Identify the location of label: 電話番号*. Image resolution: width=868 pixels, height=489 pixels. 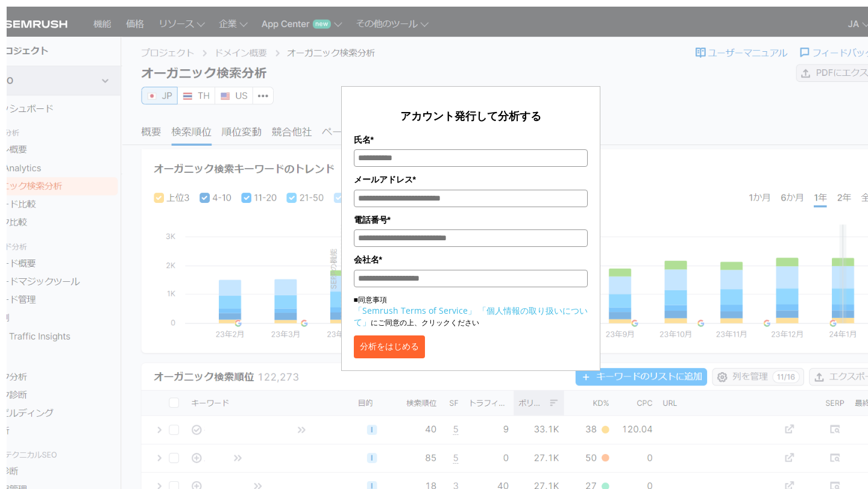
(471, 220).